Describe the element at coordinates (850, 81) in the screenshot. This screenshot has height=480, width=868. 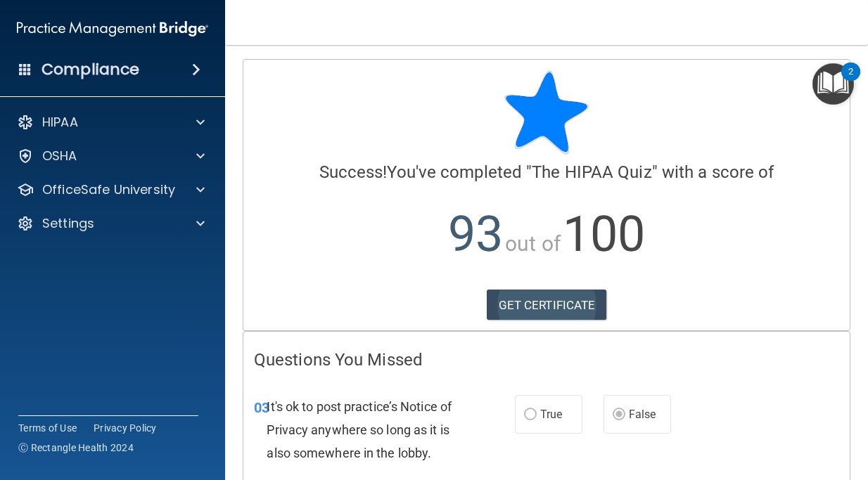
I see `div: 2` at that location.